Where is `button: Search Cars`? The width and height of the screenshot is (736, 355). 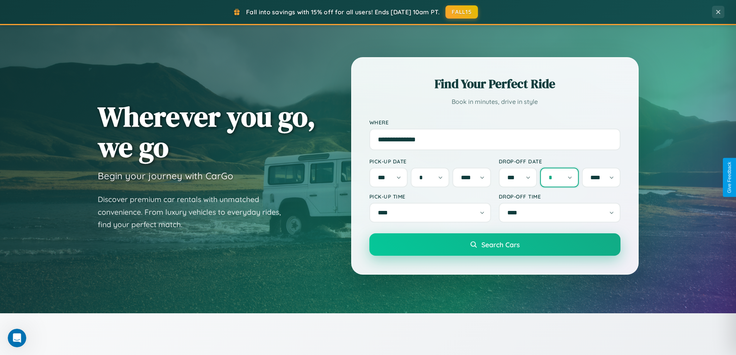
button: Search Cars is located at coordinates (495, 245).